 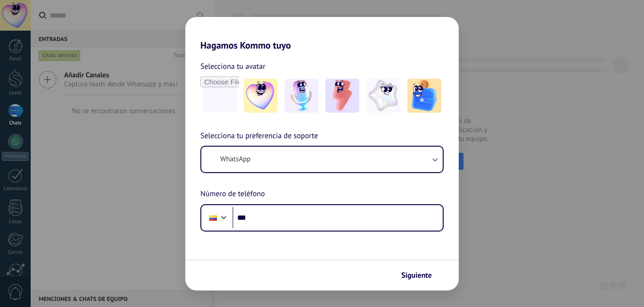 What do you see at coordinates (235, 160) in the screenshot?
I see `span: WhatsApp` at bounding box center [235, 160].